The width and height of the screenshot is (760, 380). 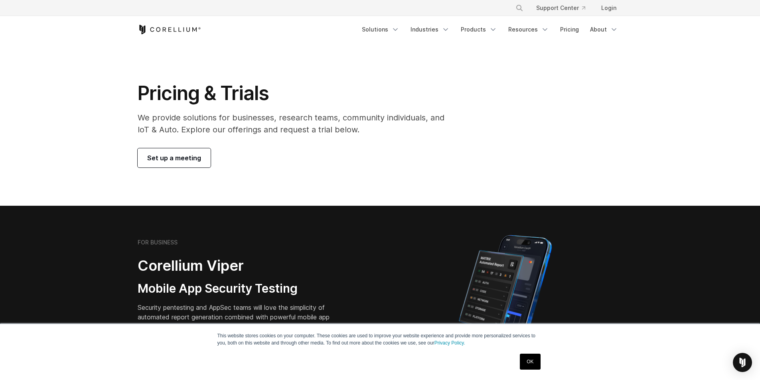 What do you see at coordinates (743, 363) in the screenshot?
I see `div: Open Intercom Messenger` at bounding box center [743, 363].